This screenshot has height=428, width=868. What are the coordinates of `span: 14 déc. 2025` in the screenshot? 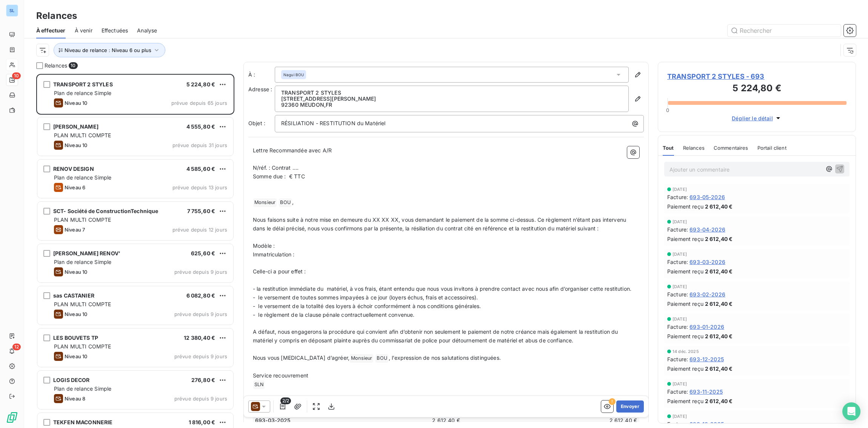 It's located at (686, 351).